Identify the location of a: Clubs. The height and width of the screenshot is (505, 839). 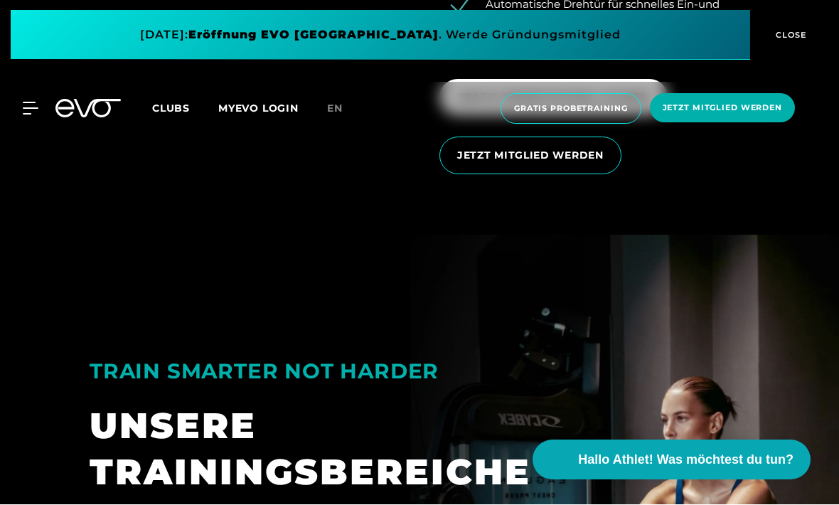
(185, 108).